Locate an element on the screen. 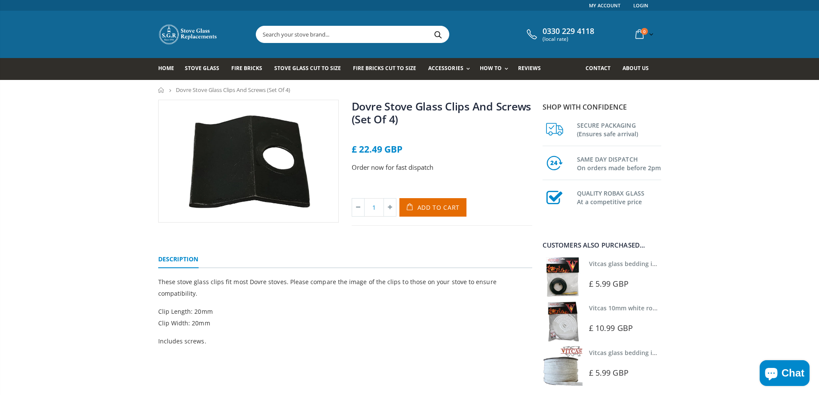  span: (local rate) is located at coordinates (569, 39).